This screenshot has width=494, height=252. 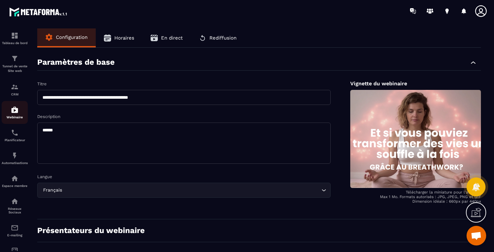 I want to click on p: Paramètres de base, so click(x=76, y=62).